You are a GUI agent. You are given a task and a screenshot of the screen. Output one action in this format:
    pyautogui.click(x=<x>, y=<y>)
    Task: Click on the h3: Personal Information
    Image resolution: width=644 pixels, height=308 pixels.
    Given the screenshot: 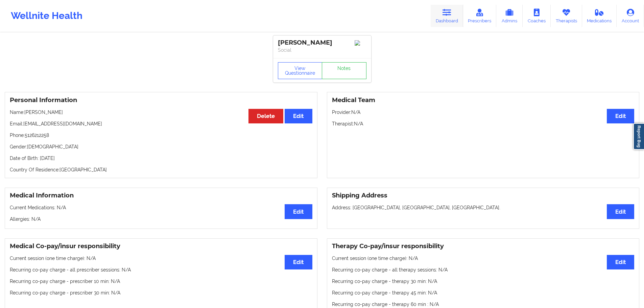 What is the action you would take?
    pyautogui.click(x=161, y=100)
    